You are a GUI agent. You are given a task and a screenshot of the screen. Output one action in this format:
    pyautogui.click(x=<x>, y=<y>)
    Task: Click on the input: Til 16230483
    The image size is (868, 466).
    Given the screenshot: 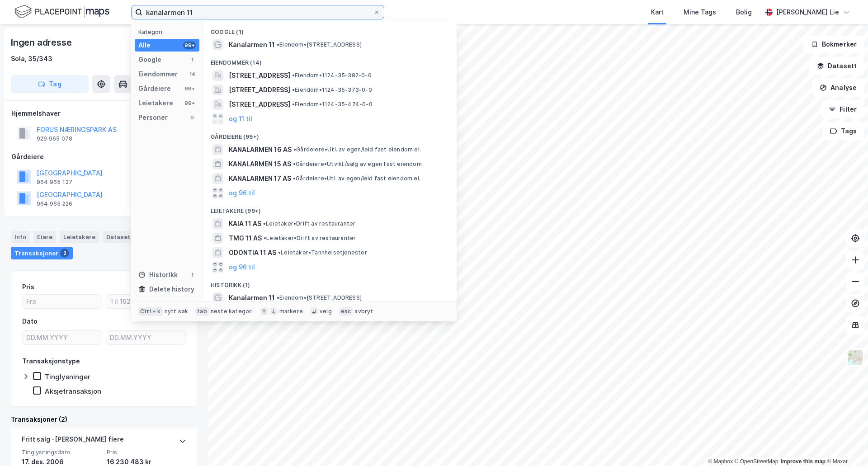 What is the action you would take?
    pyautogui.click(x=145, y=302)
    